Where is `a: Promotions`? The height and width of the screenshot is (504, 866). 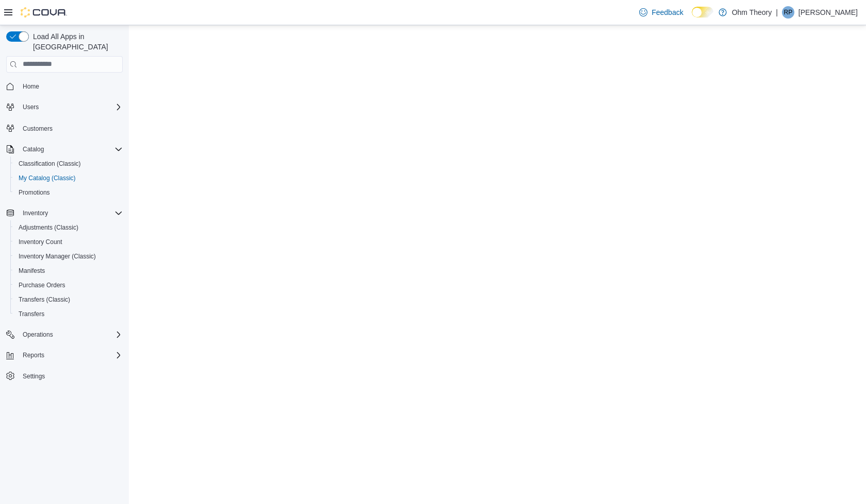
a: Promotions is located at coordinates (34, 193).